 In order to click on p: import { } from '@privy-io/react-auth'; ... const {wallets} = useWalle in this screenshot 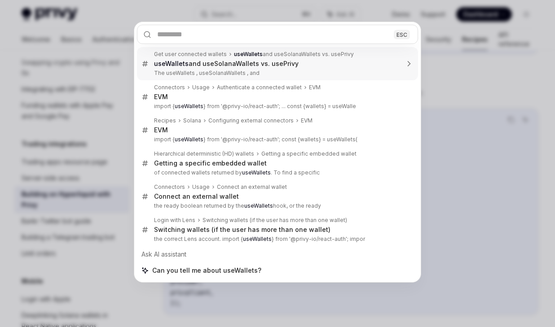, I will do `click(276, 106)`.